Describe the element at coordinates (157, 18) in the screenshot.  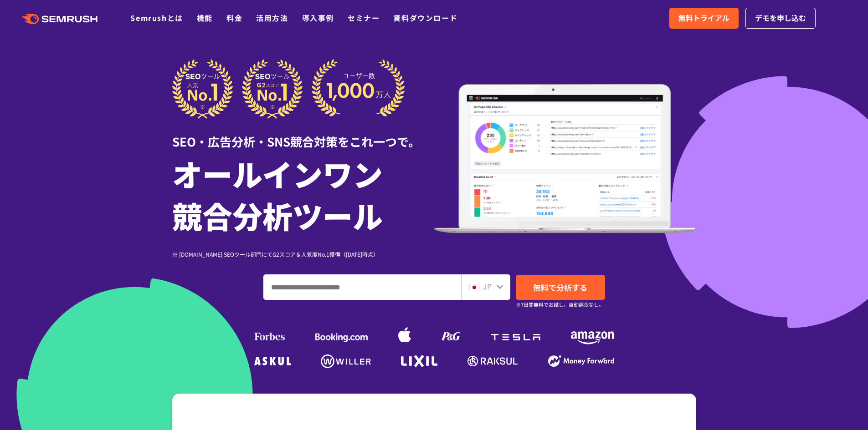
I see `a: Semrushとは` at that location.